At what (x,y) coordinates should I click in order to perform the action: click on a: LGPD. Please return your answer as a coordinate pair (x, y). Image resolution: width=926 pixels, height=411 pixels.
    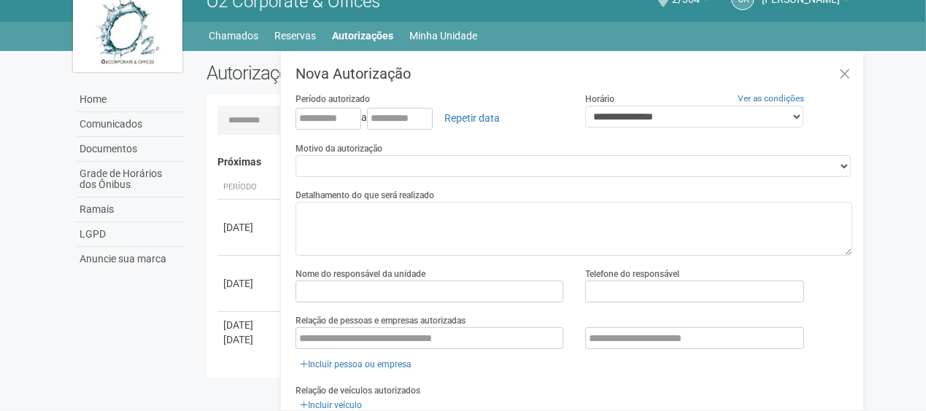
    Looking at the image, I should click on (131, 235).